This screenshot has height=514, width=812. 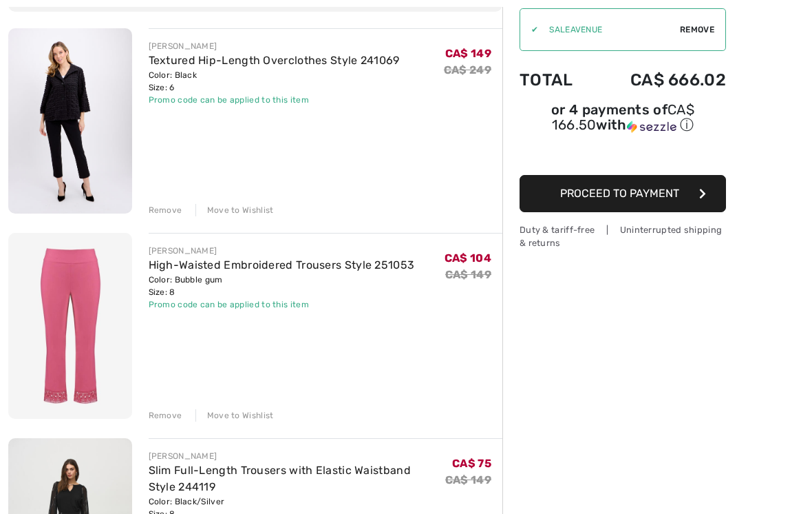 What do you see at coordinates (468, 53) in the screenshot?
I see `span: CA$ 149` at bounding box center [468, 53].